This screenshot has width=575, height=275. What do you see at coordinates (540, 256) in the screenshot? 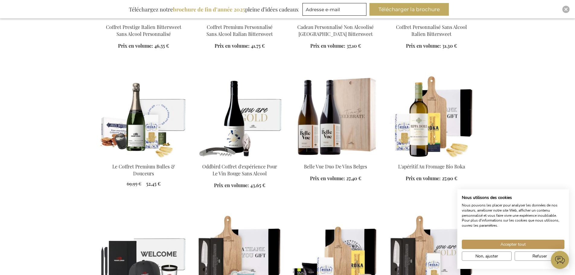
I see `span: Refuser` at bounding box center [540, 256].